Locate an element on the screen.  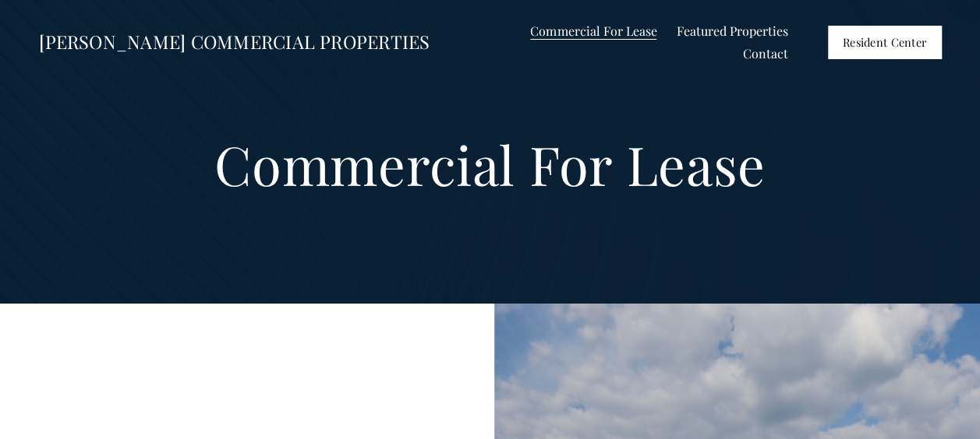
span: Commercial For Lease is located at coordinates (593, 31).